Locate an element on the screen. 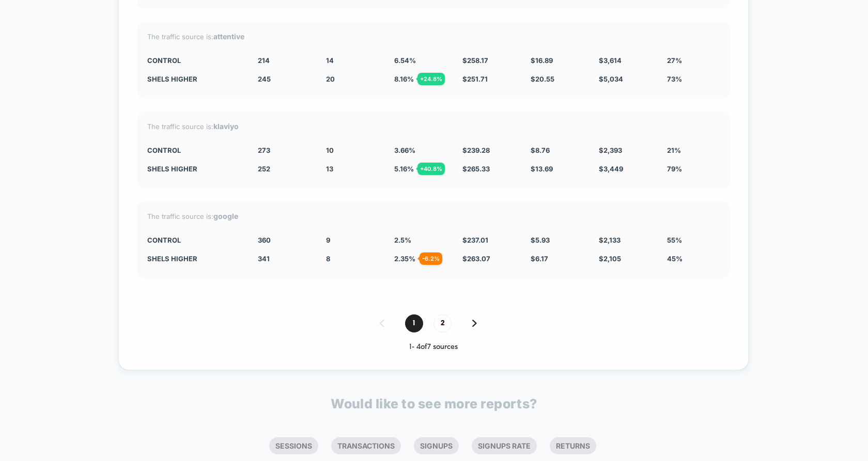 This screenshot has width=868, height=461. div: - 6.2 % is located at coordinates (431, 259).